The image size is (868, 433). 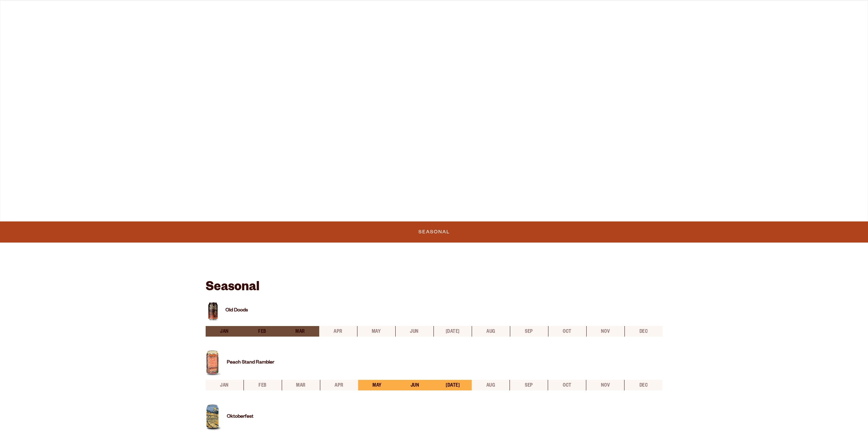 What do you see at coordinates (240, 418) in the screenshot?
I see `a: Oktoberfest` at bounding box center [240, 418].